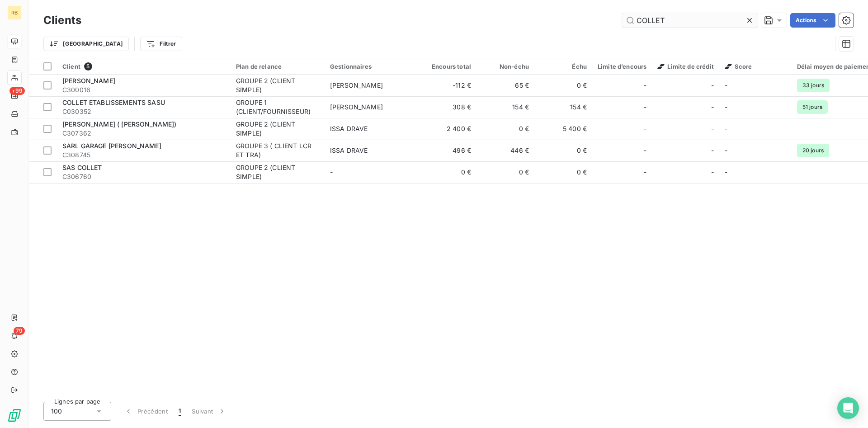 This screenshot has height=428, width=868. I want to click on td: 2 400 €, so click(447, 129).